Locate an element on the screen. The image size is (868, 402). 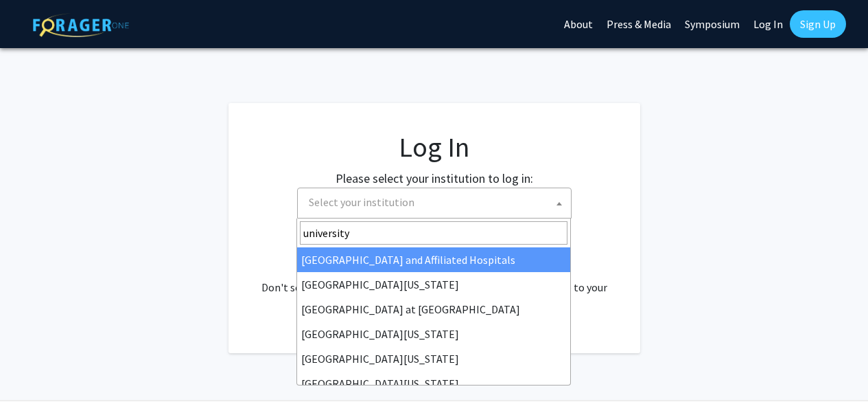
div: No account? . Don't see your institution? about bringing ForagerOne to your institution. is located at coordinates (434, 279).